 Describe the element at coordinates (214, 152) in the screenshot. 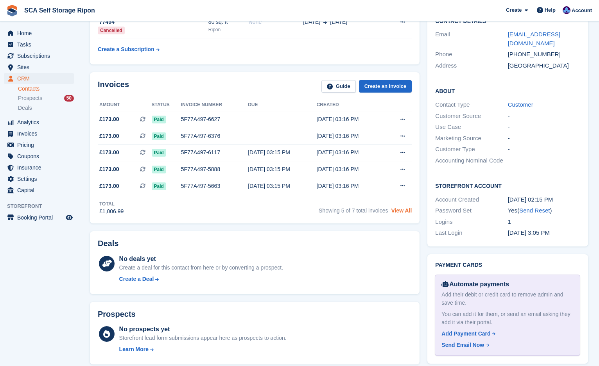

I see `div: 5F77A497-6117` at that location.